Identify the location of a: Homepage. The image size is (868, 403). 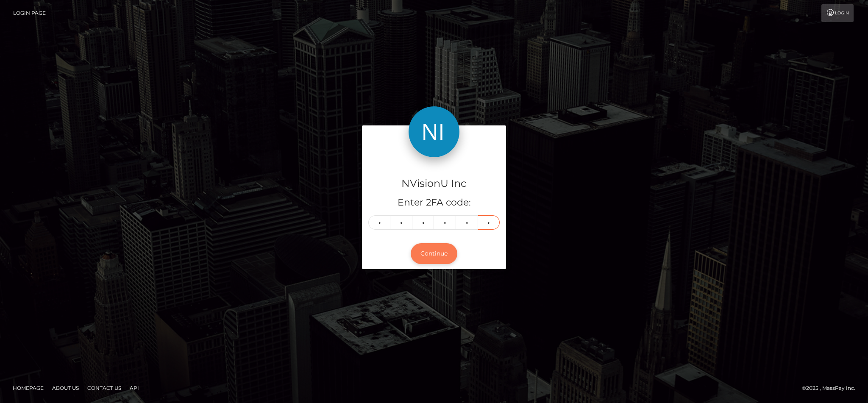
(28, 388).